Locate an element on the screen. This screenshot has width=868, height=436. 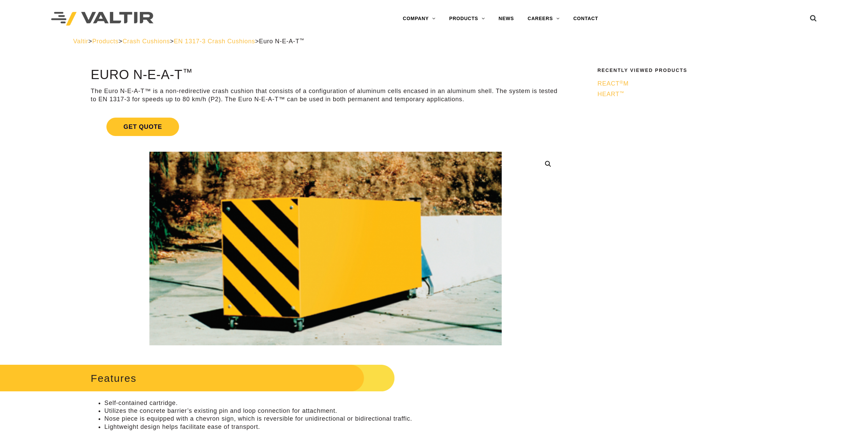
li: Utilizes the concrete barrier’s existing pin and loop connection for attachment. is located at coordinates (332, 411).